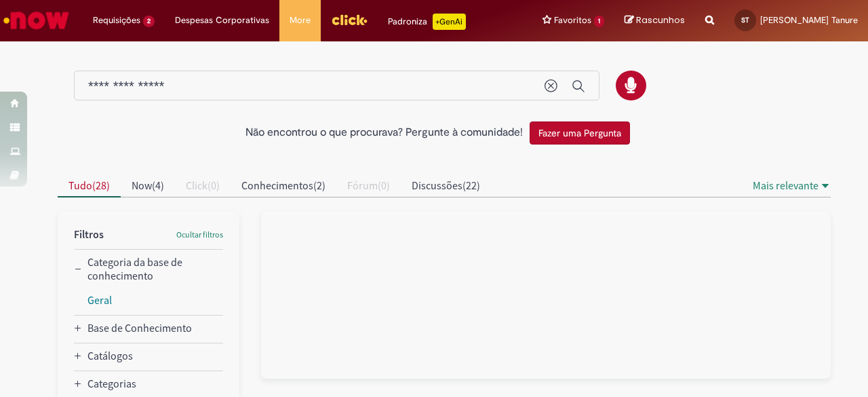 The width and height of the screenshot is (868, 397). I want to click on span: Despesas Corporativas, so click(222, 20).